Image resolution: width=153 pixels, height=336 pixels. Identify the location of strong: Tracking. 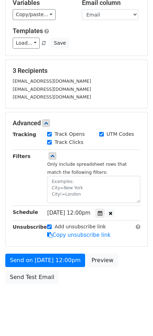
(24, 134).